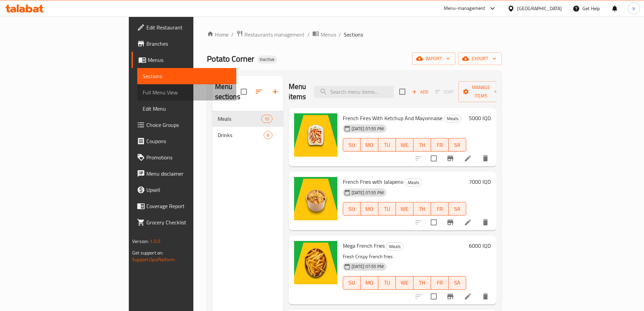  Describe the element at coordinates (480, 246) in the screenshot. I see `h6: 6000 IQD` at that location.